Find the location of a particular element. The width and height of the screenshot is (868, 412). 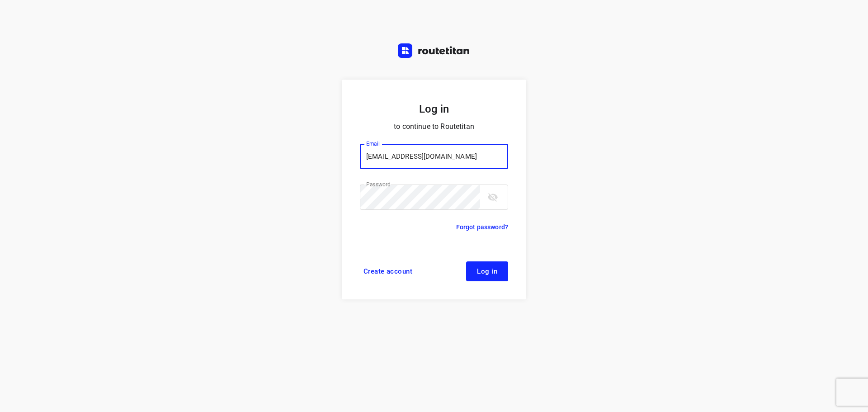

h5: Log in is located at coordinates (434, 109).